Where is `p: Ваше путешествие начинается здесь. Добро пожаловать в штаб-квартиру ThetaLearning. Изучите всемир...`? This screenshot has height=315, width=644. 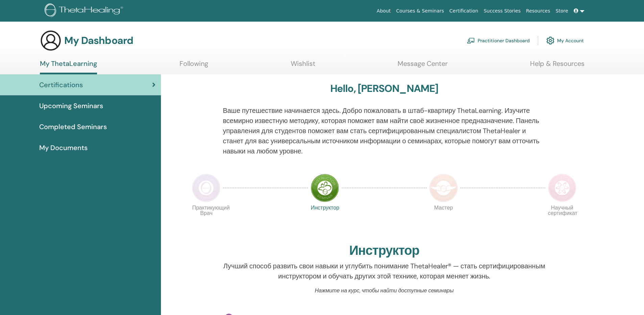 p: Ваше путешествие начинается здесь. Добро пожаловать в штаб-квартиру ThetaLearning. Изучите всемир... is located at coordinates (384, 131).